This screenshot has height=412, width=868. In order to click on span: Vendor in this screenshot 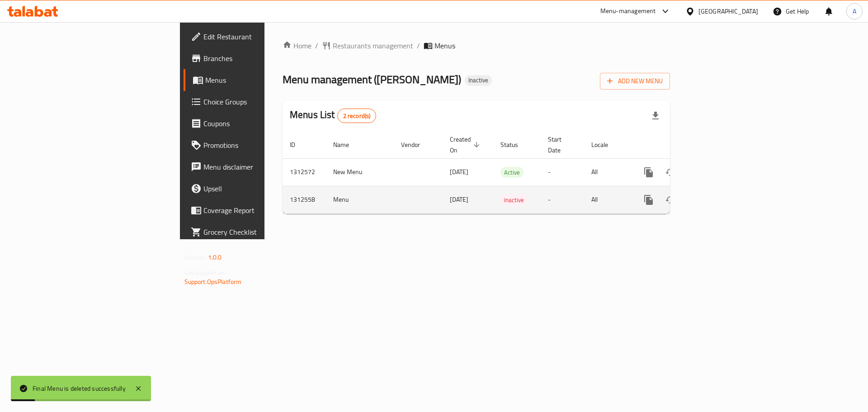, I will do `click(417, 145)`.